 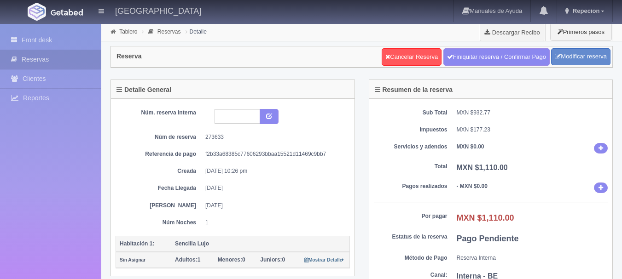 What do you see at coordinates (159, 188) in the screenshot?
I see `dt: Fecha Llegada` at bounding box center [159, 188].